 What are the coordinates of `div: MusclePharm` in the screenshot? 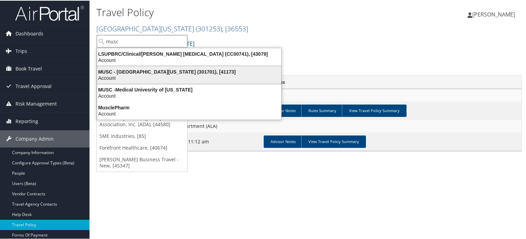 It's located at (189, 107).